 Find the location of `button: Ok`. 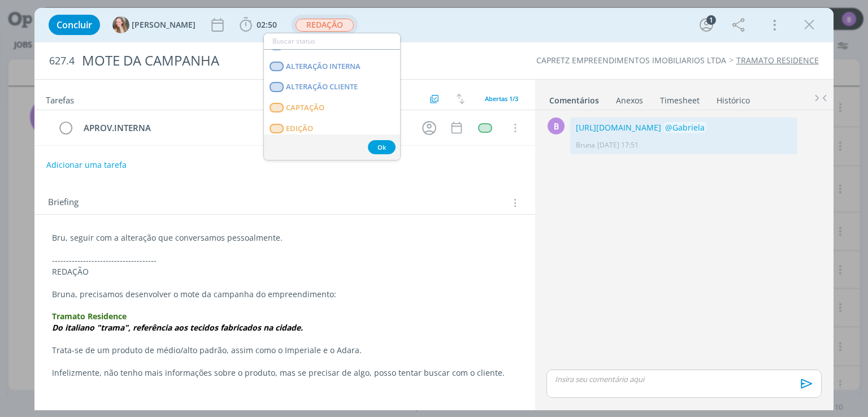

button: Ok is located at coordinates (382, 147).